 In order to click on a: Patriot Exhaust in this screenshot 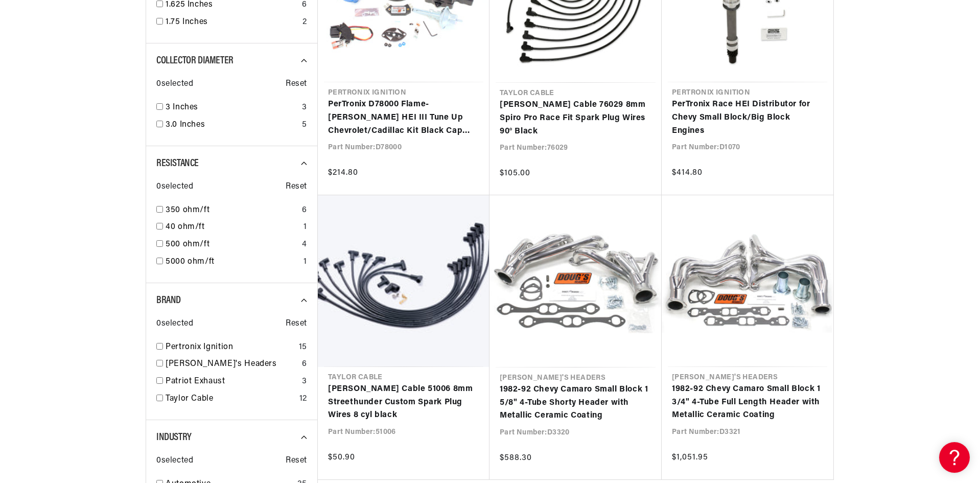, I will do `click(231, 382)`.